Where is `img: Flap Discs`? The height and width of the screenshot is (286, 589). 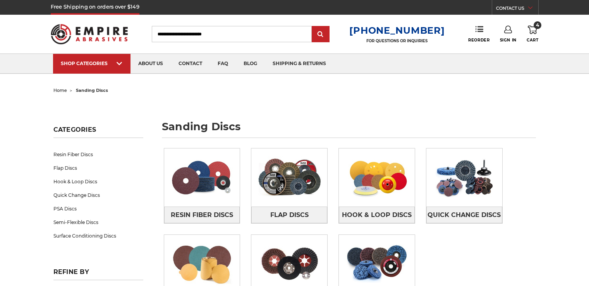 img: Flap Discs is located at coordinates (289, 177).